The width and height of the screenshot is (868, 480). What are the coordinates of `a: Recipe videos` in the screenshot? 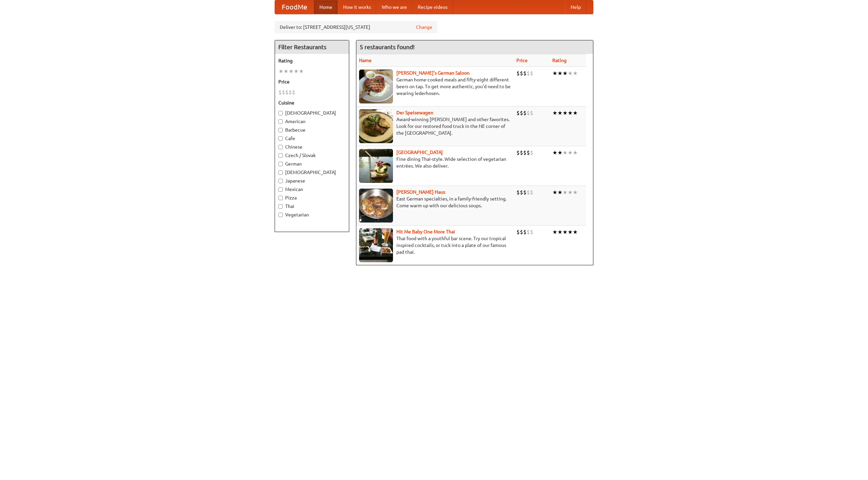 It's located at (433, 7).